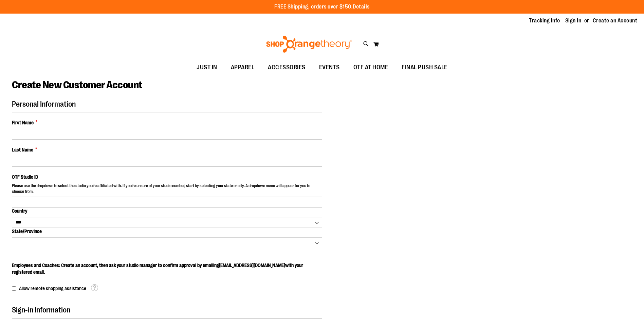 The width and height of the screenshot is (644, 324). Describe the element at coordinates (44, 104) in the screenshot. I see `span: Personal Information` at that location.